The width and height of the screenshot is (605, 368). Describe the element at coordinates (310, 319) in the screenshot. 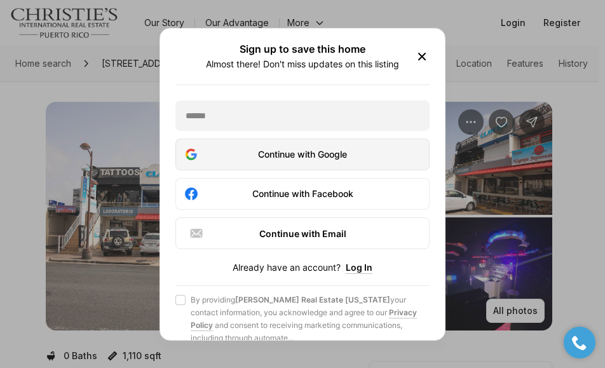

I see `span: By providing your contact information, you acknowledge and agree to our and consent to receiving ...` at that location.